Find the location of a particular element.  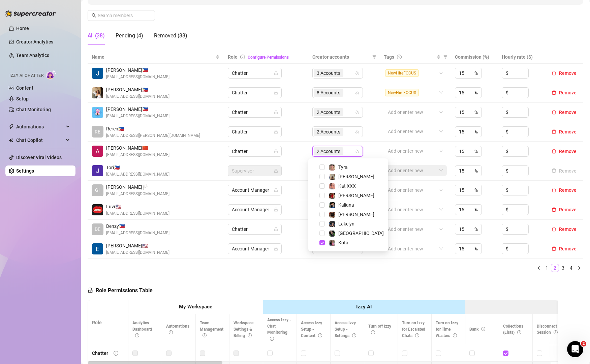

div: Chatter is located at coordinates (100, 353).